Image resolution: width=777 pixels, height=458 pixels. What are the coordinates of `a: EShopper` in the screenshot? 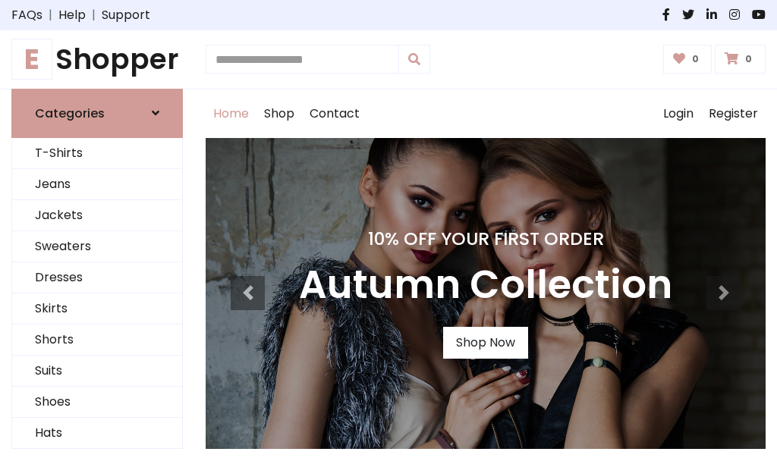 It's located at (97, 59).